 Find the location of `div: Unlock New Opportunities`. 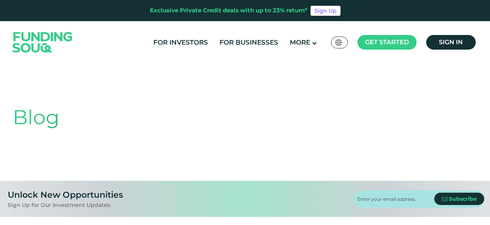

div: Unlock New Opportunities is located at coordinates (65, 194).